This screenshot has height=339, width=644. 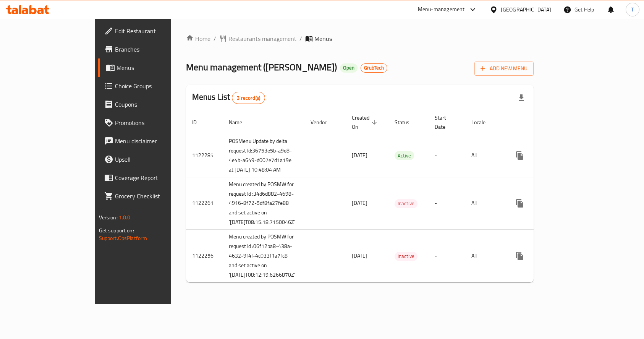 What do you see at coordinates (248, 98) in the screenshot?
I see `span: 3 record(s)` at bounding box center [248, 98].